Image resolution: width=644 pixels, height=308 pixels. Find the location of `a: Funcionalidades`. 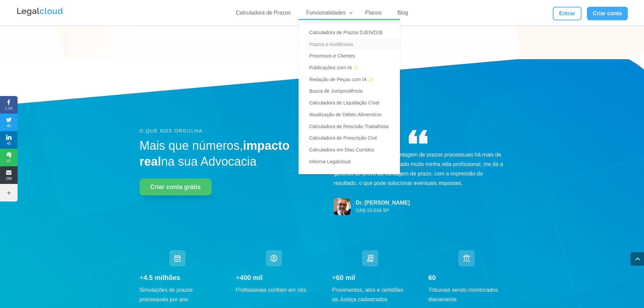

a: Funcionalidades is located at coordinates (328, 14).